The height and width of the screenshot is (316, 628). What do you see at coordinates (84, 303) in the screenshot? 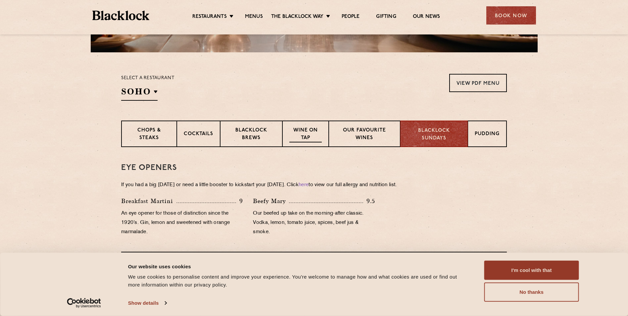
I see `a: Usercentrics Cookiebot - opens in a new window` at bounding box center [84, 303].